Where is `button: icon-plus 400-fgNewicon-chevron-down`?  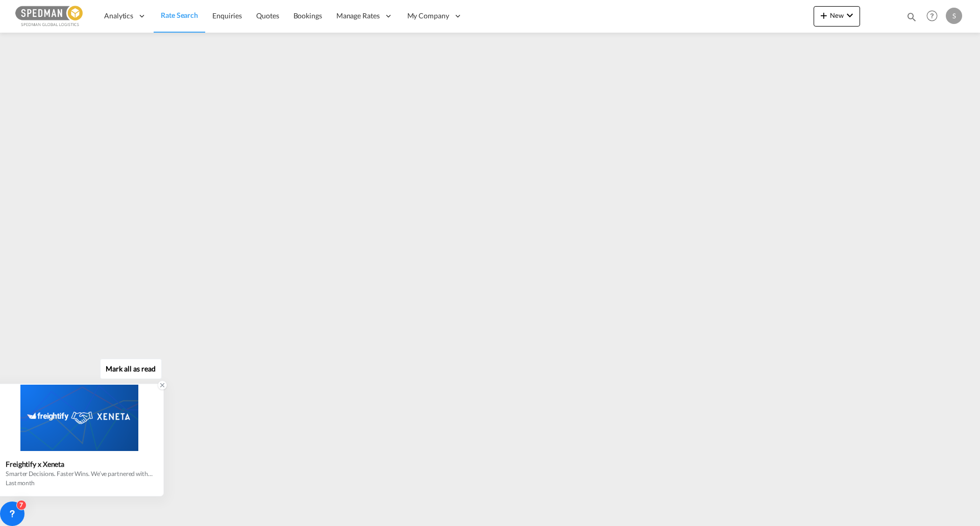 button: icon-plus 400-fgNewicon-chevron-down is located at coordinates (836, 17).